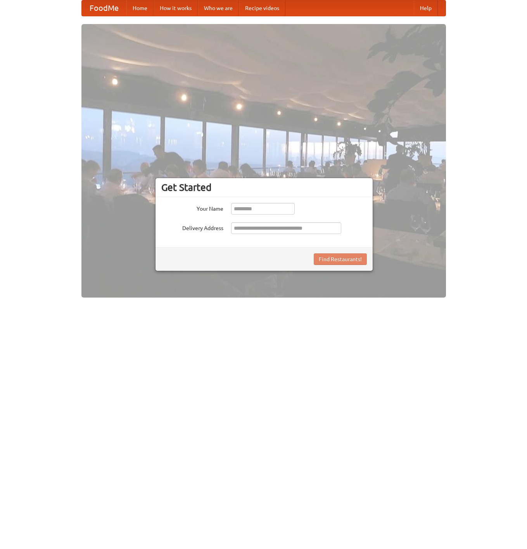  I want to click on a: Home, so click(140, 8).